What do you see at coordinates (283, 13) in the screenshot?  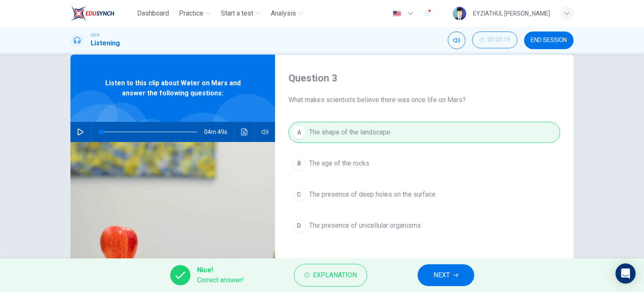 I see `span: Analysis` at bounding box center [283, 13].